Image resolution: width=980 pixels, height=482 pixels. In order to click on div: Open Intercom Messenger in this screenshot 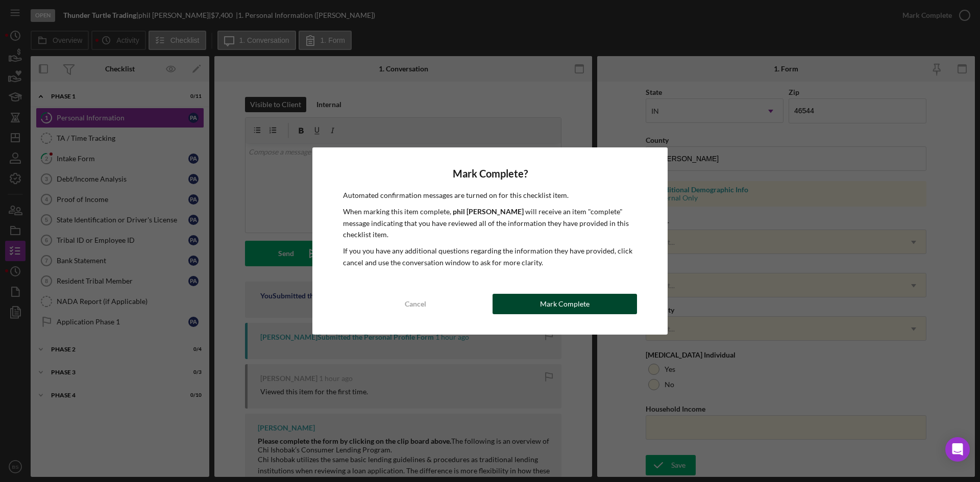, I will do `click(958, 449)`.